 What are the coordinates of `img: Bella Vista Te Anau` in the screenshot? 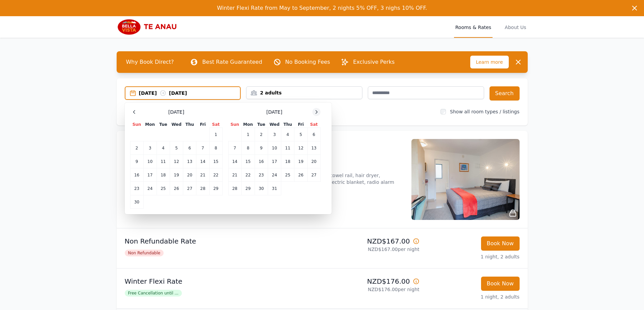 It's located at (149, 27).